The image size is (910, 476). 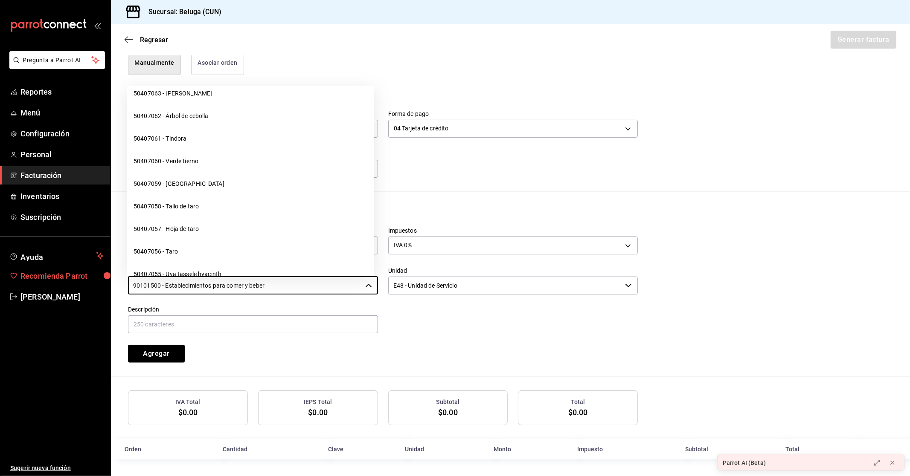 What do you see at coordinates (62, 175) in the screenshot?
I see `span: Facturación` at bounding box center [62, 175].